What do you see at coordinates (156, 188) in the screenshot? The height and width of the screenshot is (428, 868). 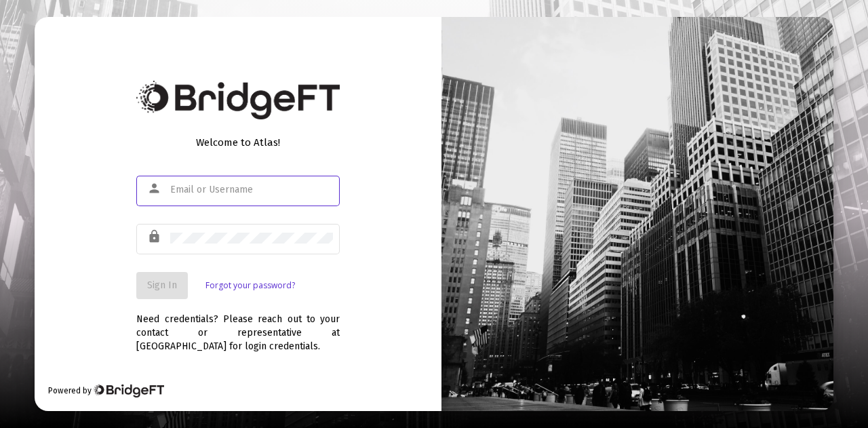 I see `mat-icon: person` at bounding box center [156, 188].